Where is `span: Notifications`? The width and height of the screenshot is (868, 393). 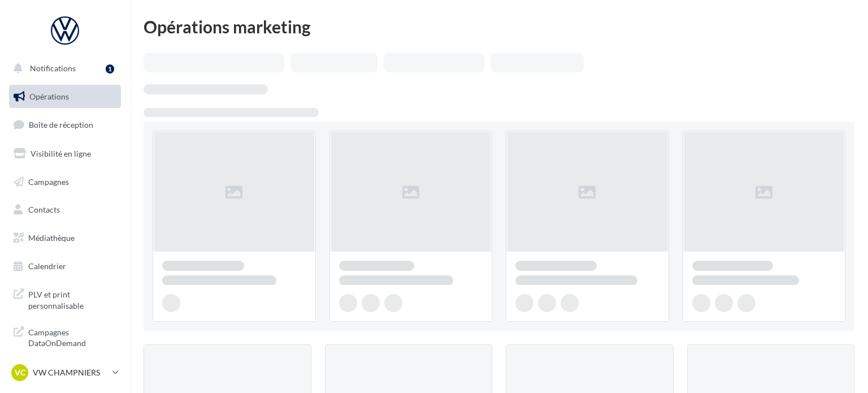
span: Notifications is located at coordinates (53, 67).